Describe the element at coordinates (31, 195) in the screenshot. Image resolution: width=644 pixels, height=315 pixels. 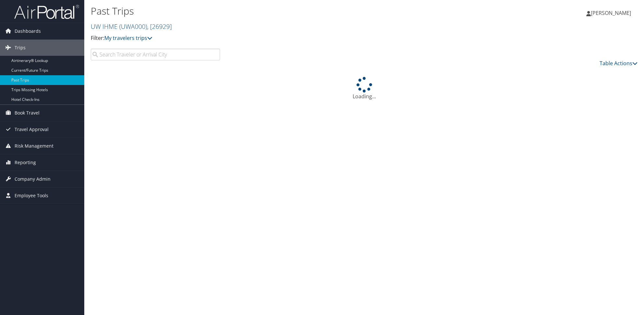
I see `span: Employee Tools` at that location.